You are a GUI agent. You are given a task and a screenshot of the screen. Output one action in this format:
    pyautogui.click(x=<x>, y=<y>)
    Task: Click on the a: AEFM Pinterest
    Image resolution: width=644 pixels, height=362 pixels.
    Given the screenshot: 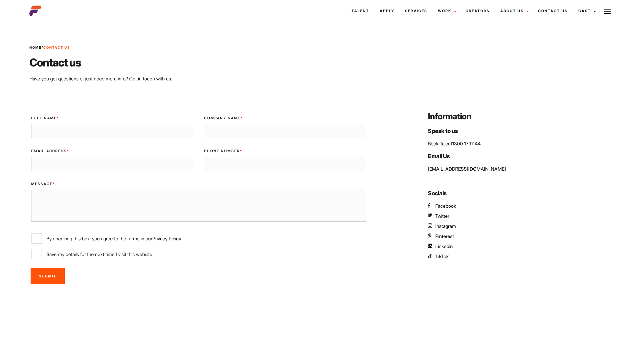 What is the action you would take?
    pyautogui.click(x=441, y=236)
    